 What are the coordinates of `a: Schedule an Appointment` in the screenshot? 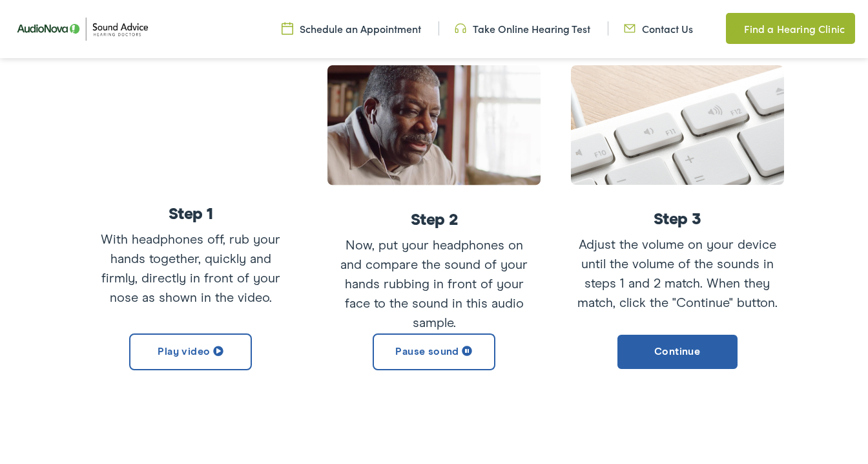 It's located at (351, 28).